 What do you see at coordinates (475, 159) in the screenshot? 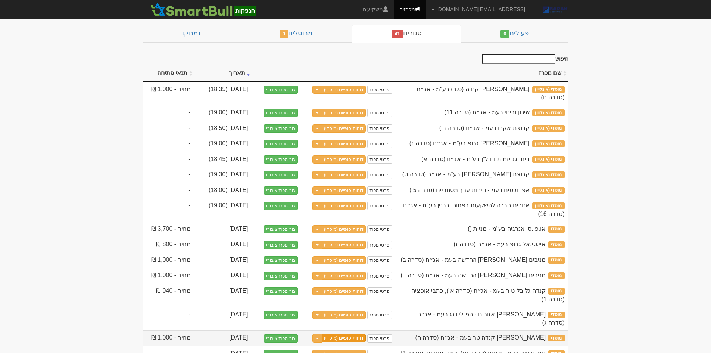
I see `span: בית וגג יזמות ונדל"ן בע"מ - אג״ח (סדרה א)` at bounding box center [475, 159].